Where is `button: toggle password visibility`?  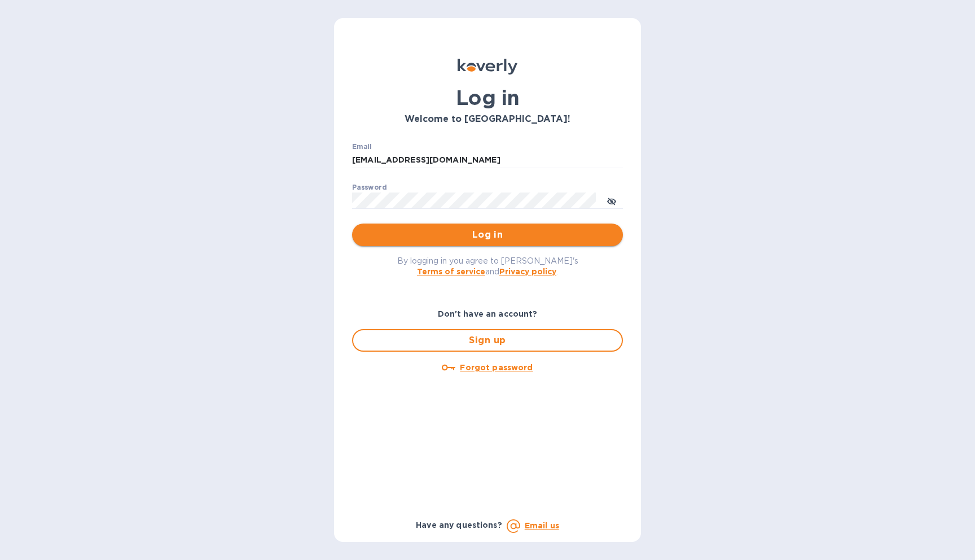
button: toggle password visibility is located at coordinates (611, 200).